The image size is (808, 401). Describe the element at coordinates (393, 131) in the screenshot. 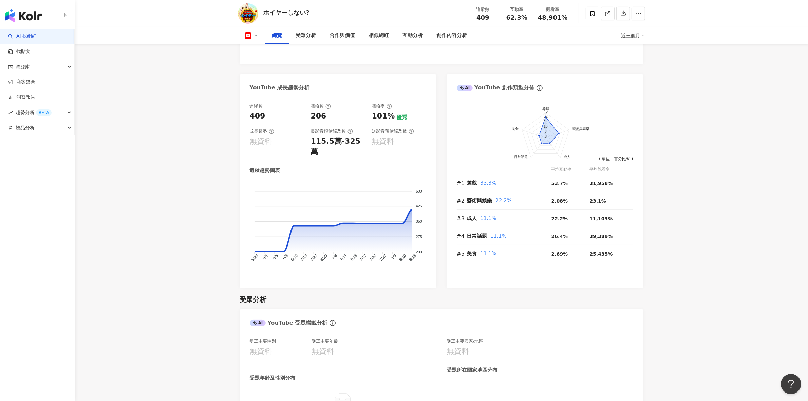

I see `div: 短影音預估觸及數` at that location.